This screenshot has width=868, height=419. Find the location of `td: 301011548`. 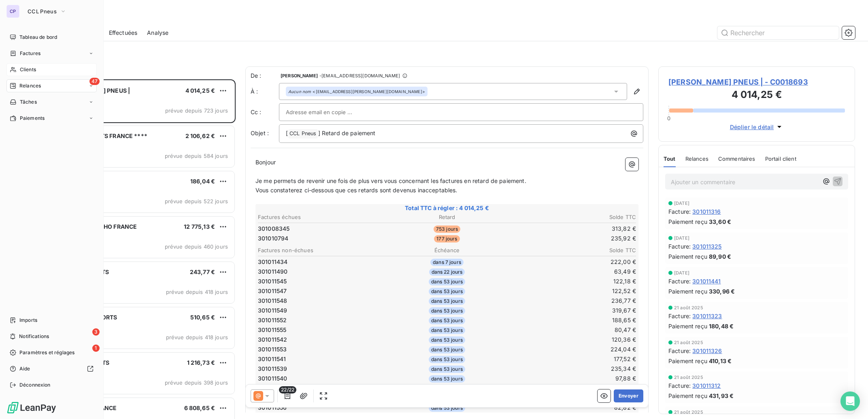

td: 301011548 is located at coordinates (320, 301).